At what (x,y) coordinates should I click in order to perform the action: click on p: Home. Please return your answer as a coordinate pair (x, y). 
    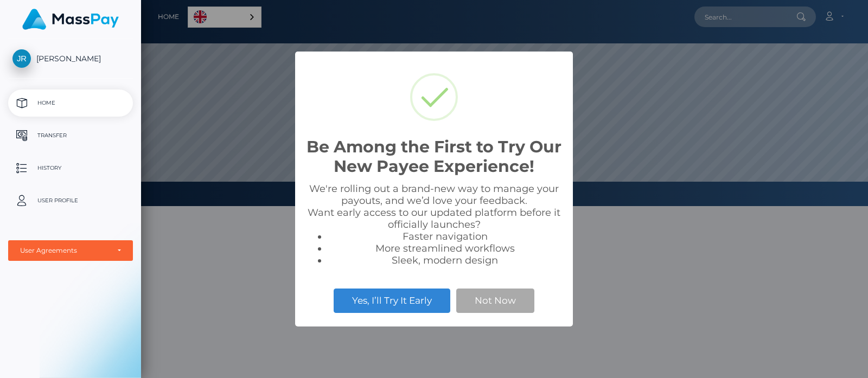
    Looking at the image, I should click on (71, 103).